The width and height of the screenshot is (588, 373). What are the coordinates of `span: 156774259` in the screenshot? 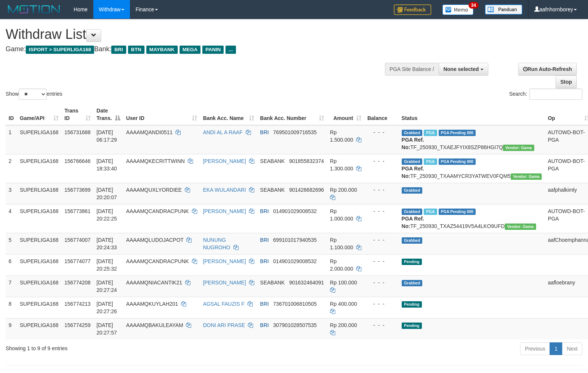 It's located at (78, 325).